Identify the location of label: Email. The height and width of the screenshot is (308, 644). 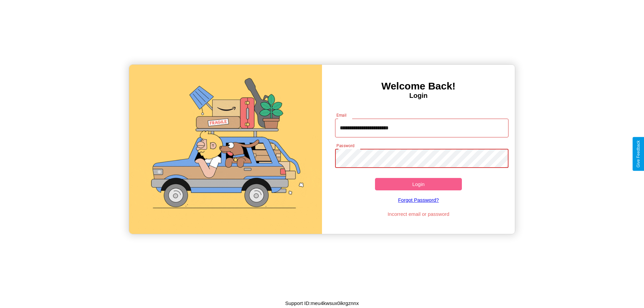
(341, 115).